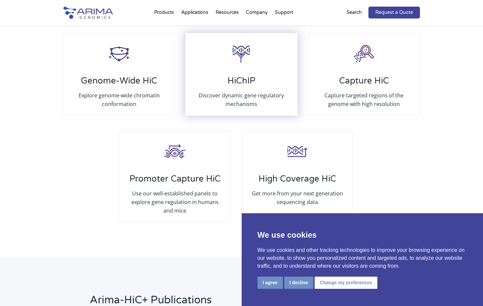  Describe the element at coordinates (362, 258) in the screenshot. I see `p: We use cookies and other tracking technologies to improve your browsing experience on our website...` at that location.